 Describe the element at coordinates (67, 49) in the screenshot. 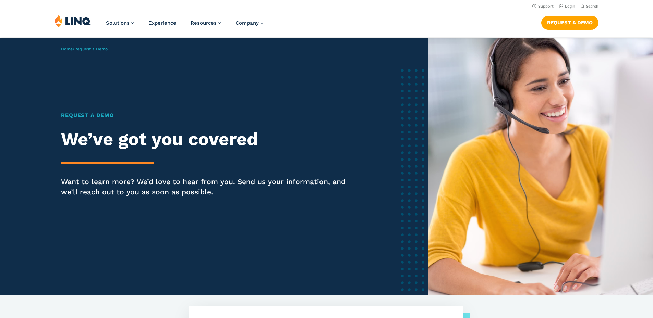

I see `a: Home` at that location.